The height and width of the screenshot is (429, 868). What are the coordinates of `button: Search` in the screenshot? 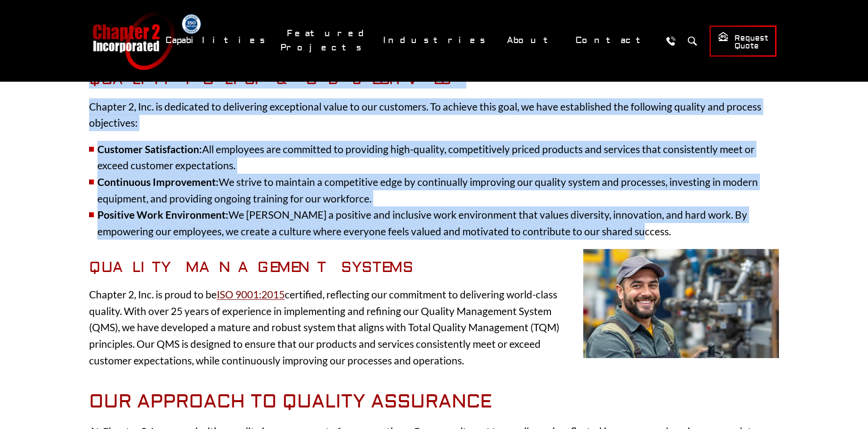 It's located at (692, 41).